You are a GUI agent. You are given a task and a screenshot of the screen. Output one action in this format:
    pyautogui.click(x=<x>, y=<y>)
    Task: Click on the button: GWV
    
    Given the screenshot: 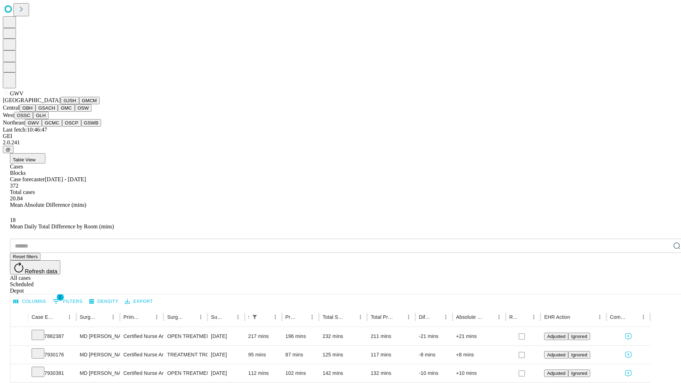 What is the action you would take?
    pyautogui.click(x=33, y=123)
    